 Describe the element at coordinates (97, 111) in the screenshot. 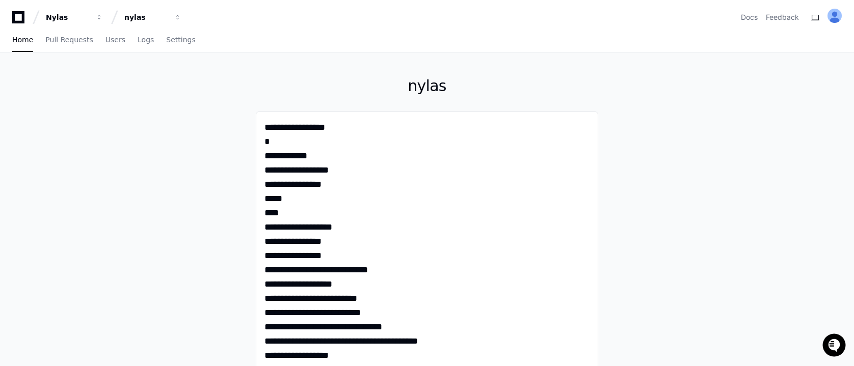

I see `a: Powered byPylon` at that location.